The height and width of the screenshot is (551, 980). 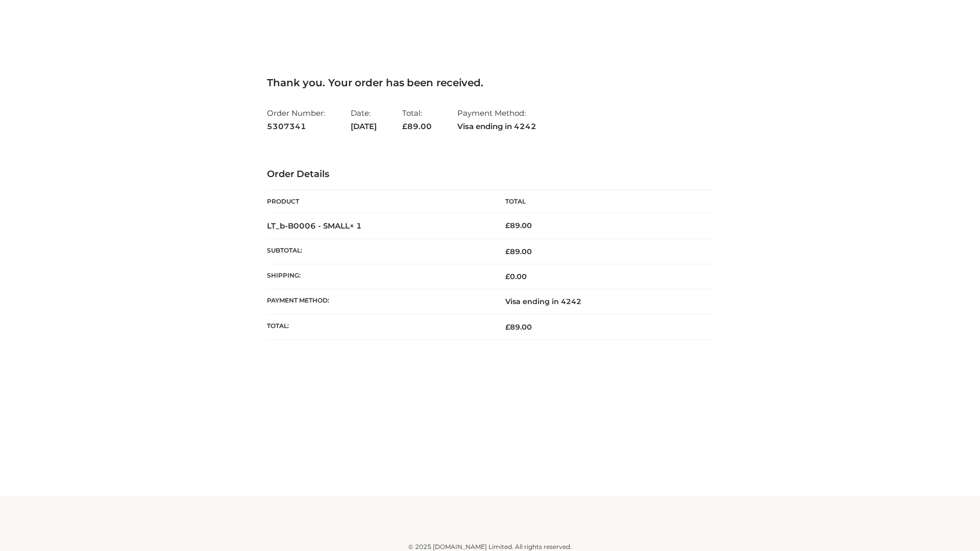 I want to click on strong: × 1, so click(x=356, y=226).